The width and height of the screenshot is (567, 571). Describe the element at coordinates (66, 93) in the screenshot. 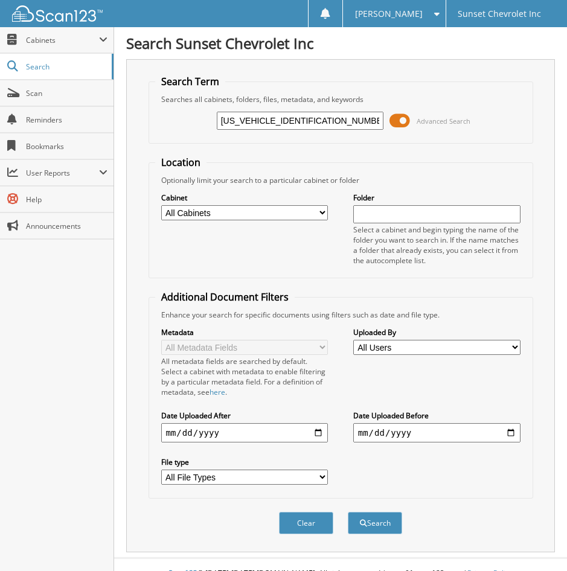

I see `span: Scan` at that location.